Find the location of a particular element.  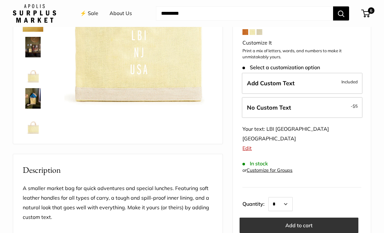

span: Select a customization option is located at coordinates (281, 67).